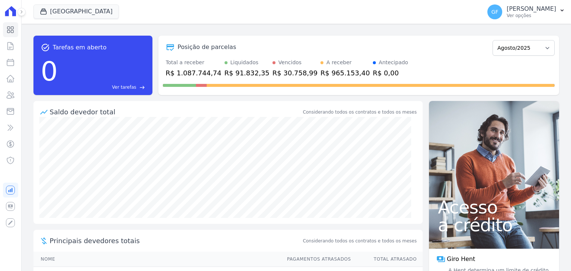 The image size is (571, 271). I want to click on div: R$ 965.153,40, so click(345, 73).